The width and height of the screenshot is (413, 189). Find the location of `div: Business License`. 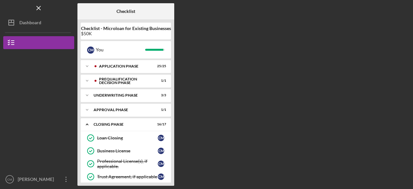

div: Business License is located at coordinates (128, 151).